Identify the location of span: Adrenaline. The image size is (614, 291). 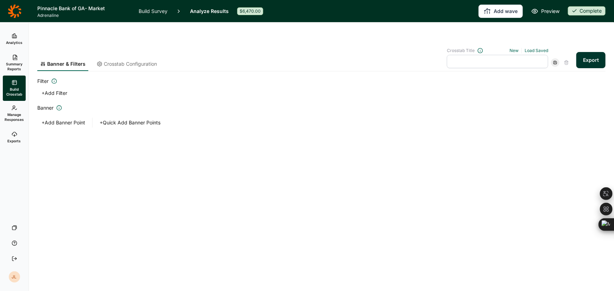
(84, 15).